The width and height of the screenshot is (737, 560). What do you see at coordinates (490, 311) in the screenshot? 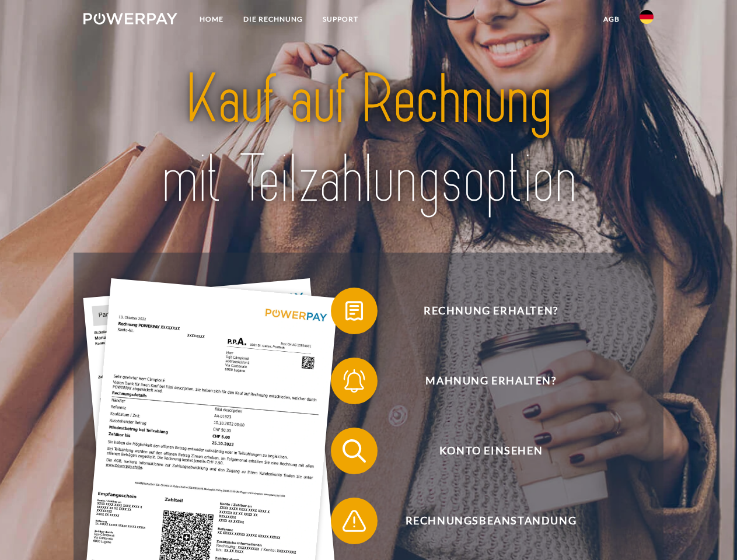
I see `span: Rechnung erhalten?` at bounding box center [490, 311].